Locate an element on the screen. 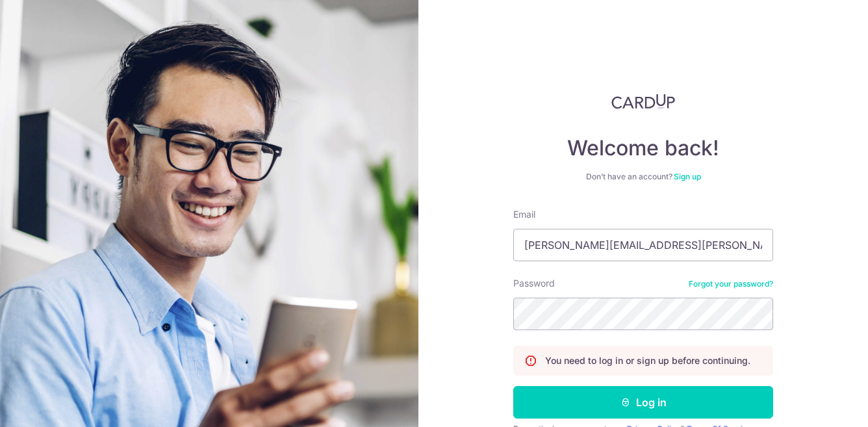  label: Email is located at coordinates (524, 215).